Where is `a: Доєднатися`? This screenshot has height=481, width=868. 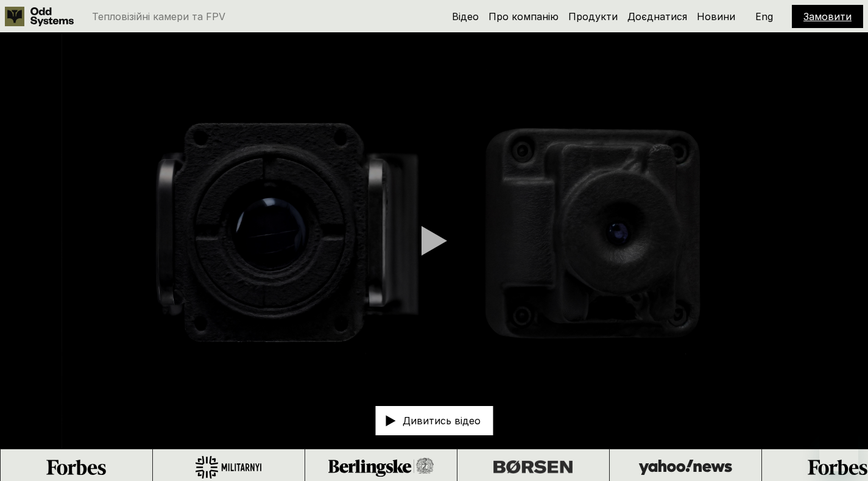 a: Доєднатися is located at coordinates (658, 16).